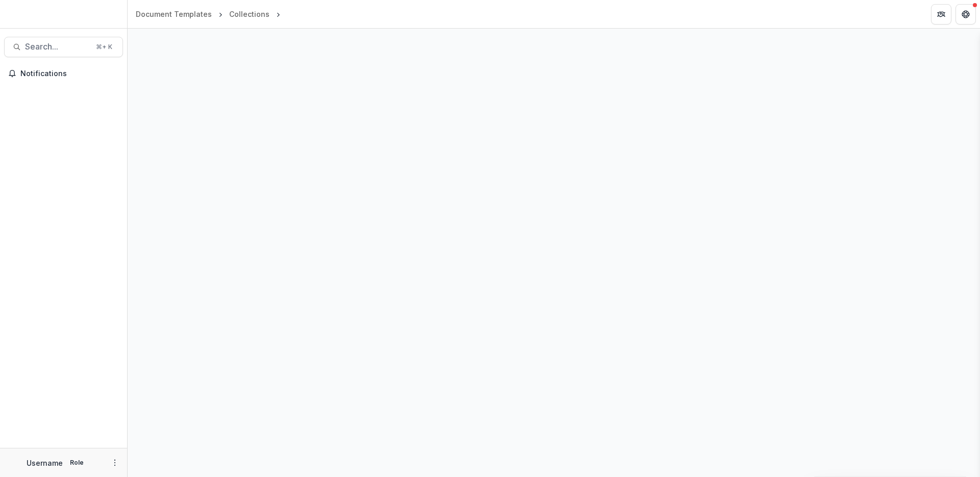  Describe the element at coordinates (77, 463) in the screenshot. I see `p: Role` at that location.